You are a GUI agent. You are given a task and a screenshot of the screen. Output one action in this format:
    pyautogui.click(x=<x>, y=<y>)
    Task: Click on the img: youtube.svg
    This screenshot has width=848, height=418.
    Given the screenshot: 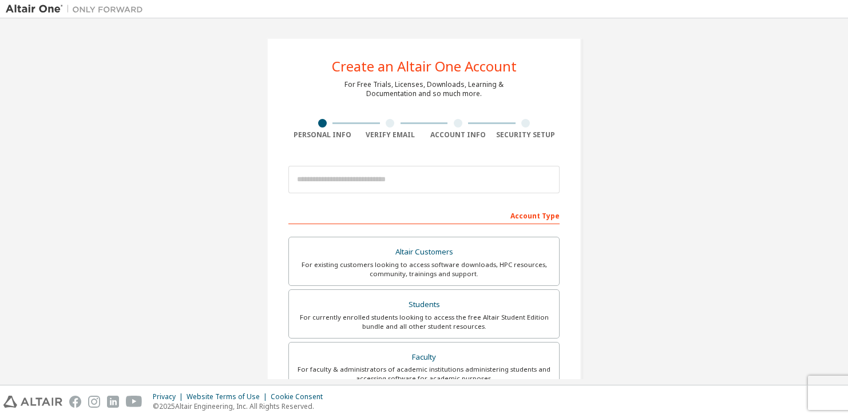 What is the action you would take?
    pyautogui.click(x=134, y=402)
    